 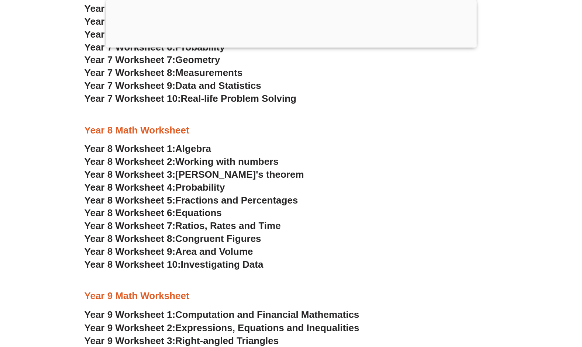 I want to click on a: Year 8 Worksheet 4:Probability, so click(x=155, y=188).